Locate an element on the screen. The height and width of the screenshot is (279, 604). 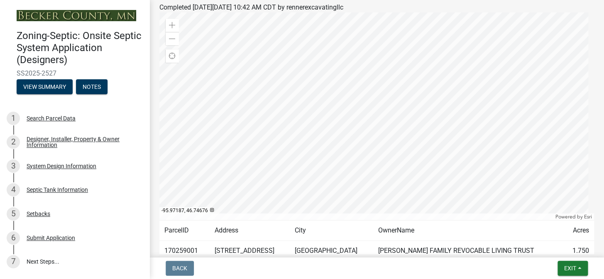
div: Zoom in is located at coordinates (172, 25).